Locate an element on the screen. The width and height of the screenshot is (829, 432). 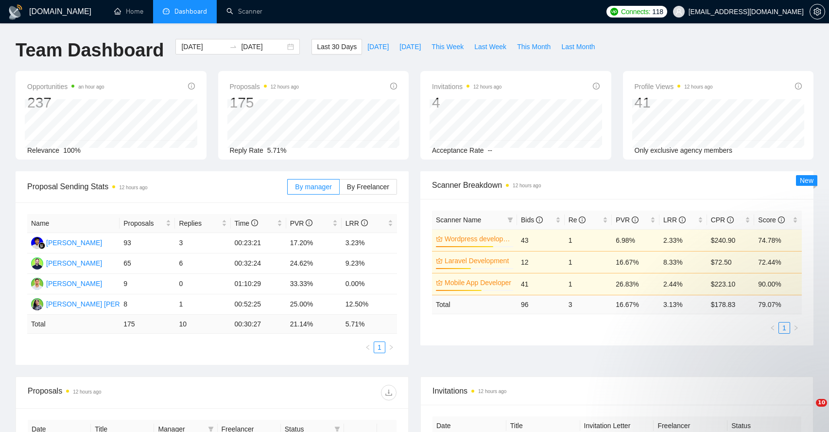
a: searchScanner is located at coordinates (244, 11).